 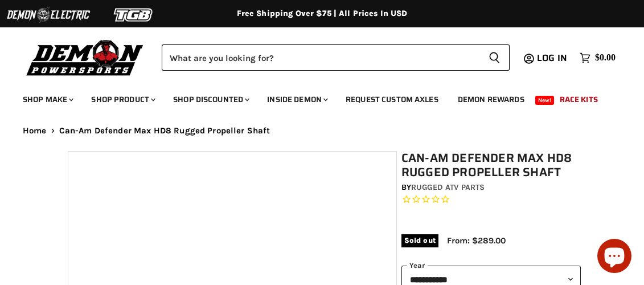 What do you see at coordinates (490, 199) in the screenshot?
I see `span: Rated 0.0 out of 5 stars 0 reviews` at bounding box center [490, 199].